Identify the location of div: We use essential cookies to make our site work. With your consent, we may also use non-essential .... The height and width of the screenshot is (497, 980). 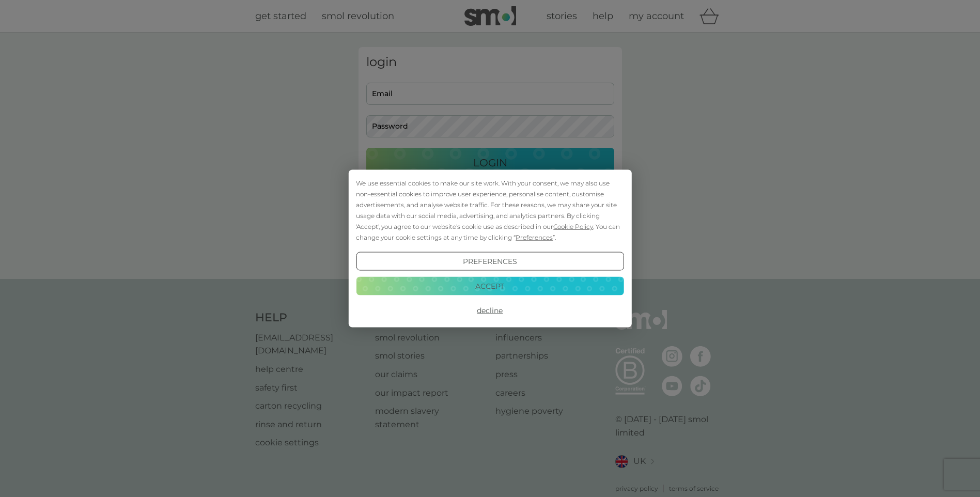
(490, 210).